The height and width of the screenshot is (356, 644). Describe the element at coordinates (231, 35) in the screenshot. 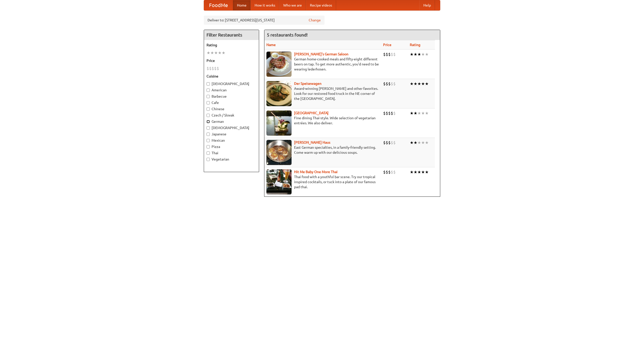

I see `h4: Filter Restaurants` at that location.